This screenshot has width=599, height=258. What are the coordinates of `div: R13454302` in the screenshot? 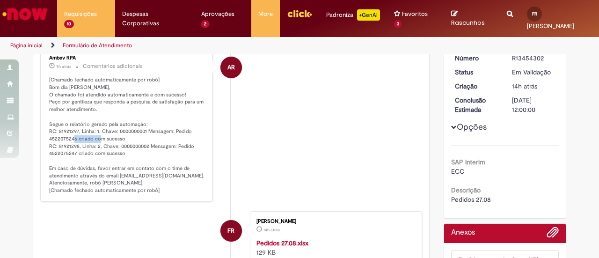 It's located at (533, 58).